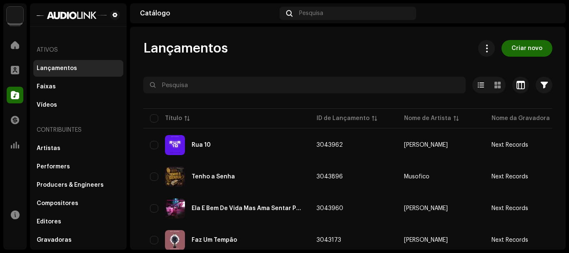  I want to click on span: Musofico, so click(441, 177).